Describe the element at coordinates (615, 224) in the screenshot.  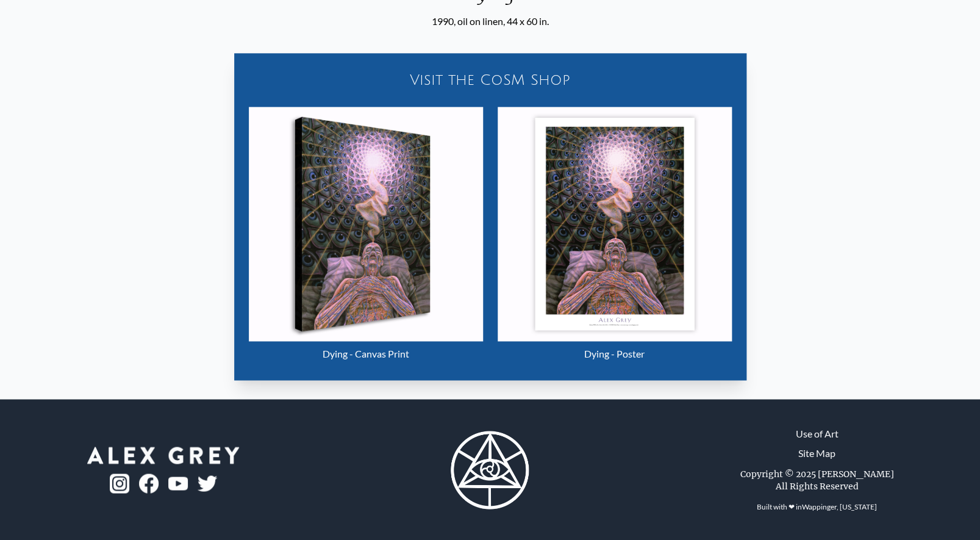
I see `img: Dying - Poster` at that location.